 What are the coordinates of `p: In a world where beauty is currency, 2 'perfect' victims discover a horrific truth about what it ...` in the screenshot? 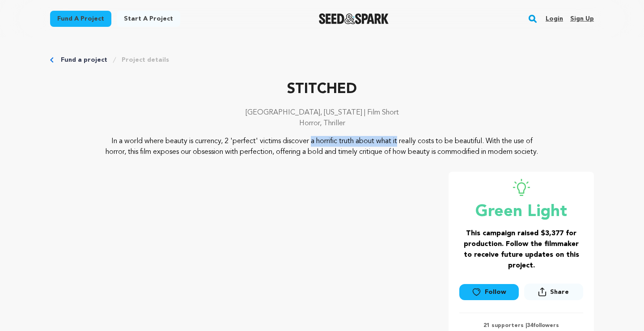 It's located at (322, 147).